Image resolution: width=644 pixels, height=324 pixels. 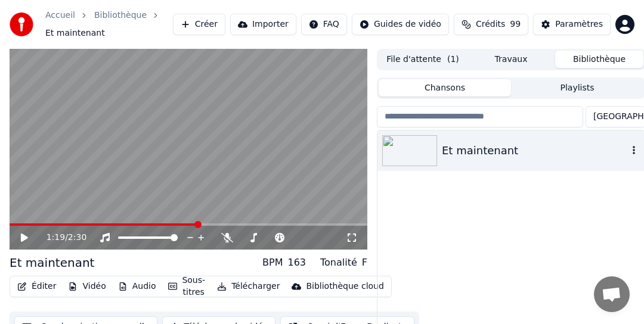 What do you see at coordinates (490, 24) in the screenshot?
I see `button: Crédits99` at bounding box center [490, 24].